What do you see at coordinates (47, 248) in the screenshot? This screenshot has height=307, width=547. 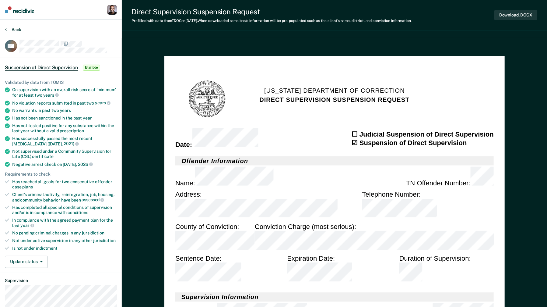 I see `span: indictment` at bounding box center [47, 248].